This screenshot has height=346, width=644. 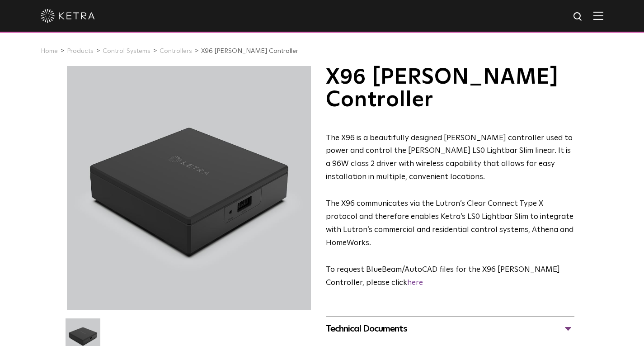 What do you see at coordinates (415, 283) in the screenshot?
I see `a: here` at bounding box center [415, 283].